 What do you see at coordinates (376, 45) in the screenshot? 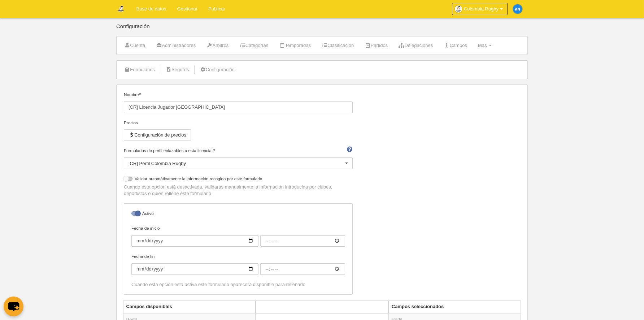
I see `a: Partidos` at bounding box center [376, 45].